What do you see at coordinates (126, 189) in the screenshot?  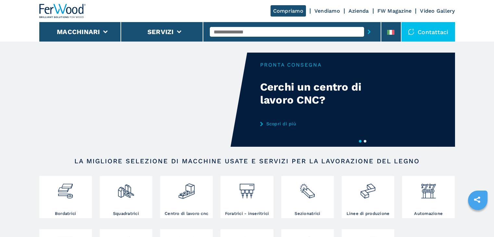 I see `img: squadratrici_2.png` at bounding box center [126, 189].